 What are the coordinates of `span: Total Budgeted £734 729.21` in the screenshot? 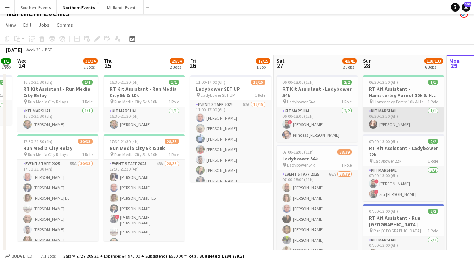 It's located at (215, 256).